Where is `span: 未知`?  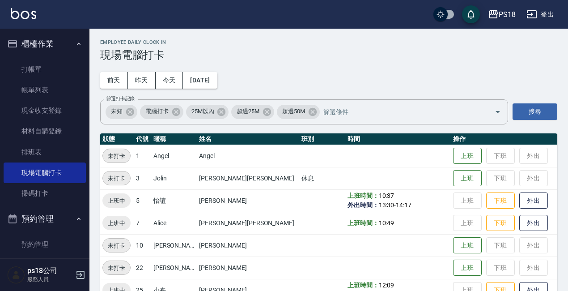
span: 未知 is located at coordinates (117, 111).